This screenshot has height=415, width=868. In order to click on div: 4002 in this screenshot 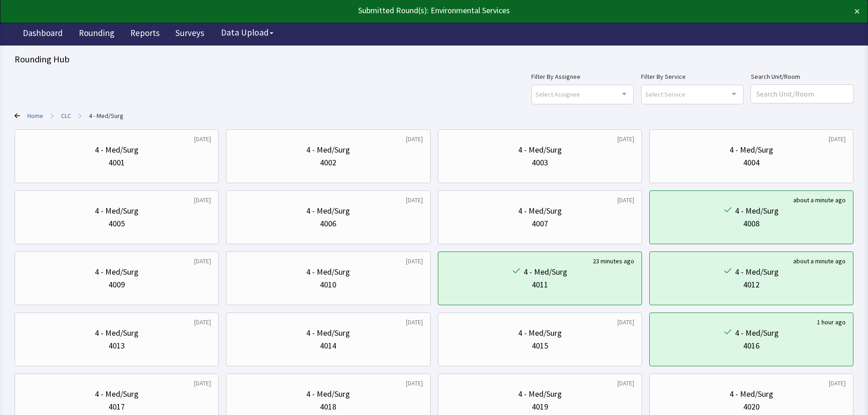, I will do `click(328, 163)`.